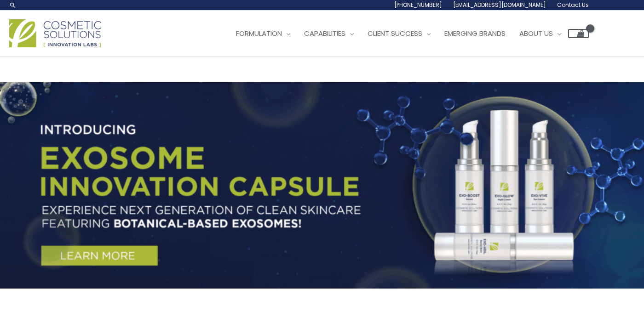  Describe the element at coordinates (475, 34) in the screenshot. I see `a: Emerging Brands` at that location.